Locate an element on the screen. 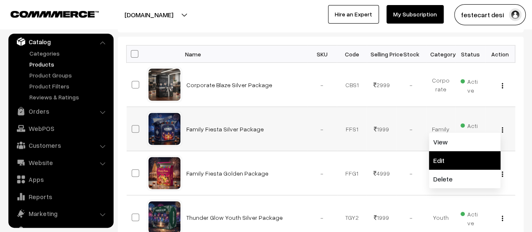  a: Edit is located at coordinates (465, 160).